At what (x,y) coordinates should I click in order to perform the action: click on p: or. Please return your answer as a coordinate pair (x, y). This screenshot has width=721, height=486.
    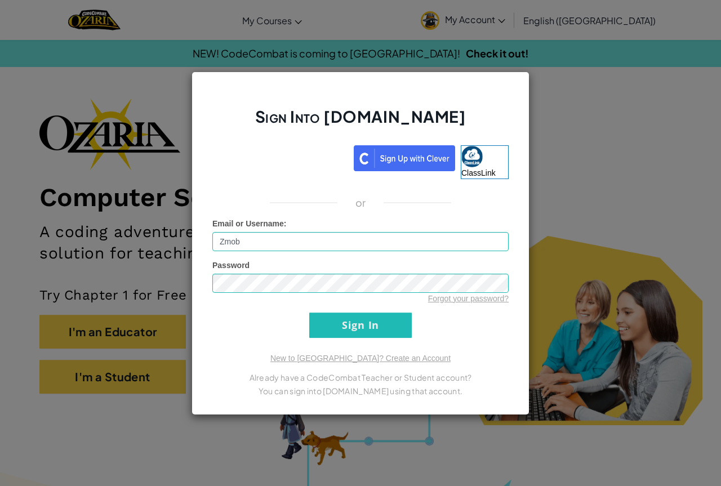
    Looking at the image, I should click on (361, 203).